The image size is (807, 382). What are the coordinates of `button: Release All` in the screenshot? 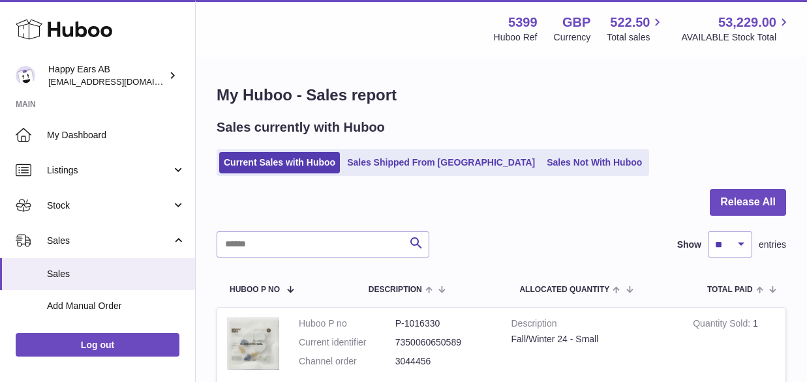 It's located at (747, 202).